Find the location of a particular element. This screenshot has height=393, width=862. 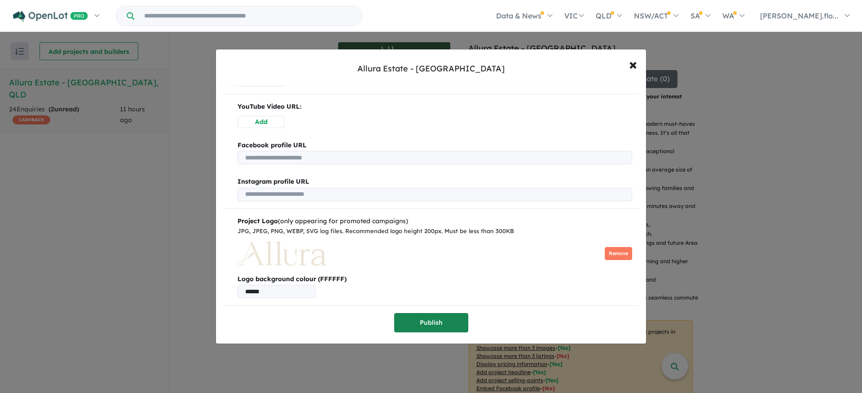

img: Openlot PRO Logo White is located at coordinates (50, 16).